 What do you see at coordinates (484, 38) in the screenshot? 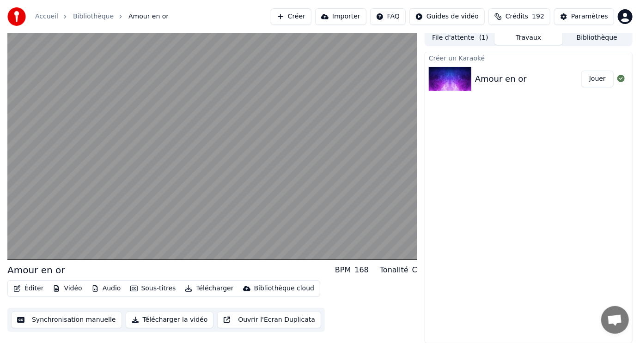
I see `span: ( 1 )` at bounding box center [484, 38].